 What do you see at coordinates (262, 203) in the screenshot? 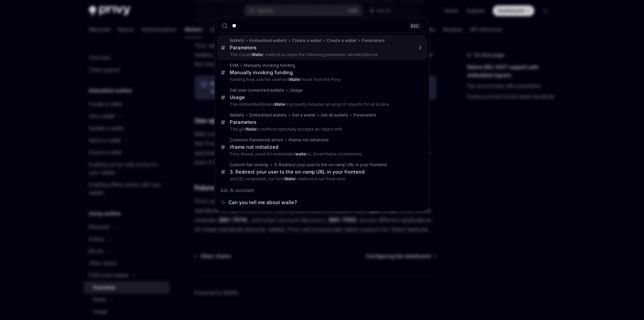
I see `span: Can you tell me about walle?` at bounding box center [262, 203].